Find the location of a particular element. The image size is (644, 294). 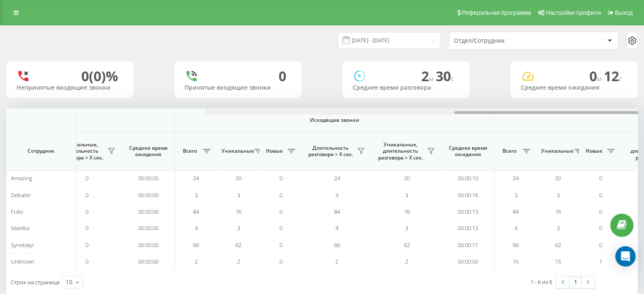

span: Сотрудник is located at coordinates (41, 151).